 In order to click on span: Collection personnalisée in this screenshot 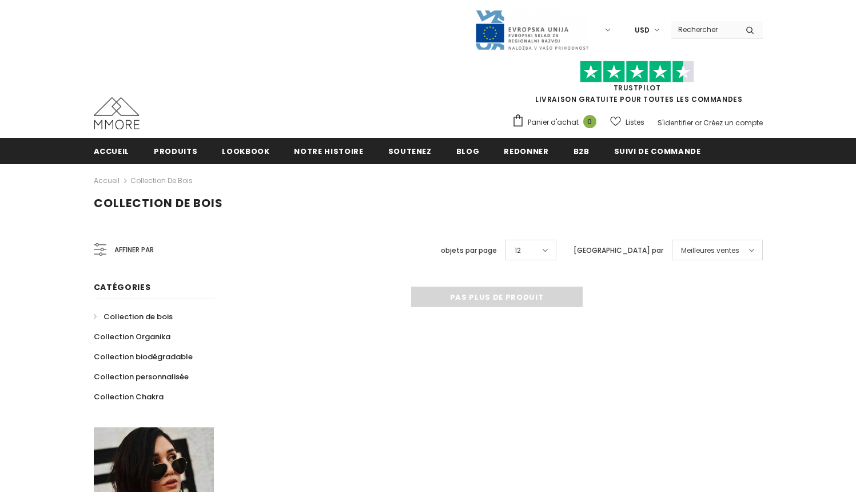, I will do `click(141, 376)`.